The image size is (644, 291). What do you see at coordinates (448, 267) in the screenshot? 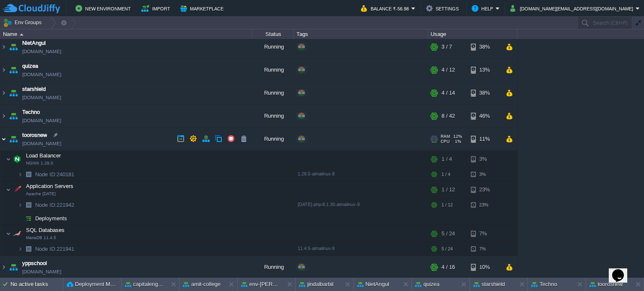
I see `div: 4 / 16` at bounding box center [448, 267].